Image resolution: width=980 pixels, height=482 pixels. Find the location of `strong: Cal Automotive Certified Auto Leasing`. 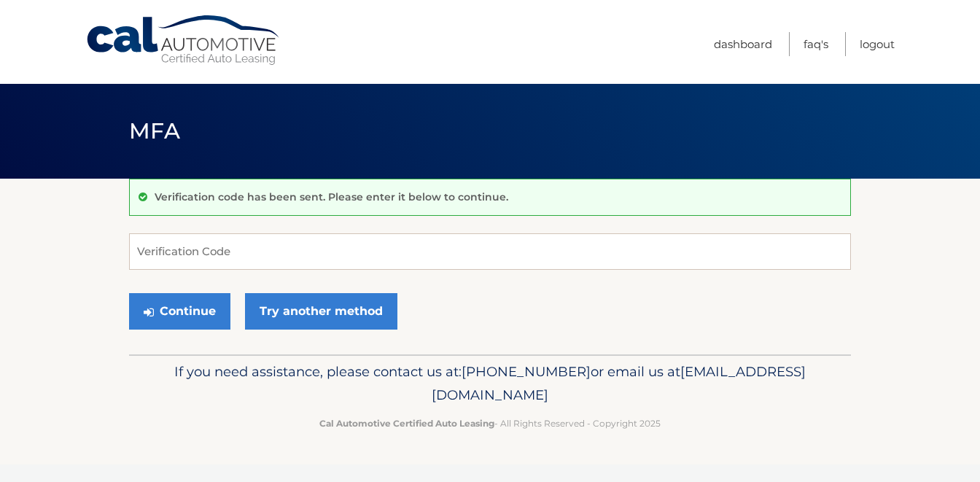

strong: Cal Automotive Certified Auto Leasing is located at coordinates (407, 423).